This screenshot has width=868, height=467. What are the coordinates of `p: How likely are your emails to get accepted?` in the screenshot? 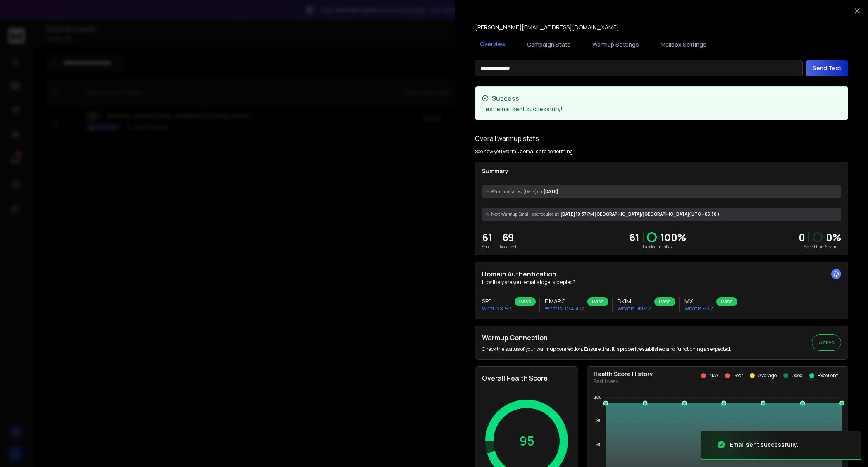 It's located at (662, 282).